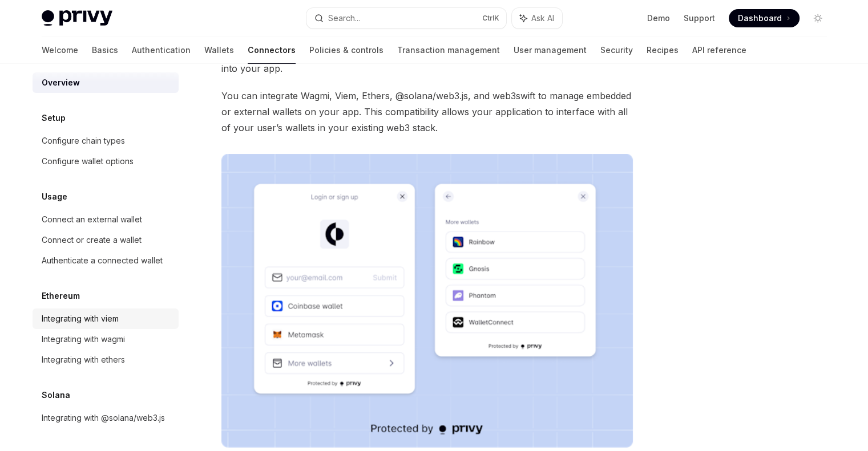  I want to click on a: Overview, so click(105, 83).